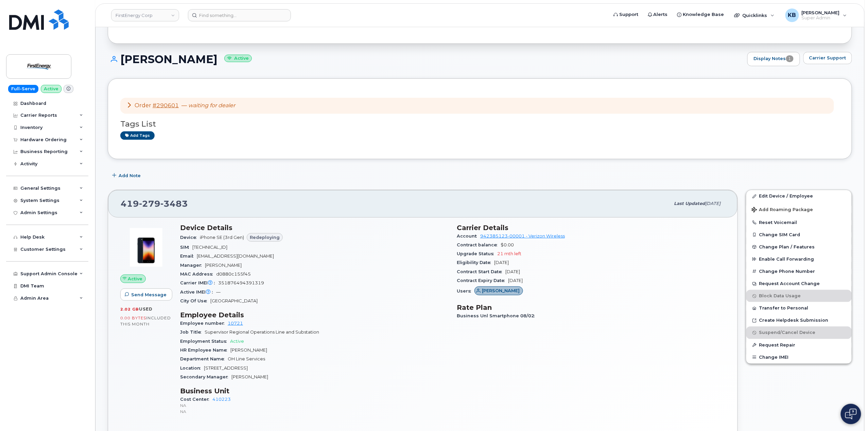 This screenshot has height=431, width=868. Describe the element at coordinates (792, 16) in the screenshot. I see `span: KB` at that location.